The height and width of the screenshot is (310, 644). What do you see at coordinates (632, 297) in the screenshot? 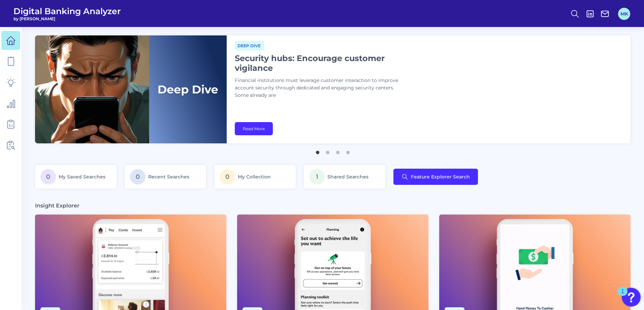
I see `button: Open Resource Center, 1 new notification` at bounding box center [632, 297].